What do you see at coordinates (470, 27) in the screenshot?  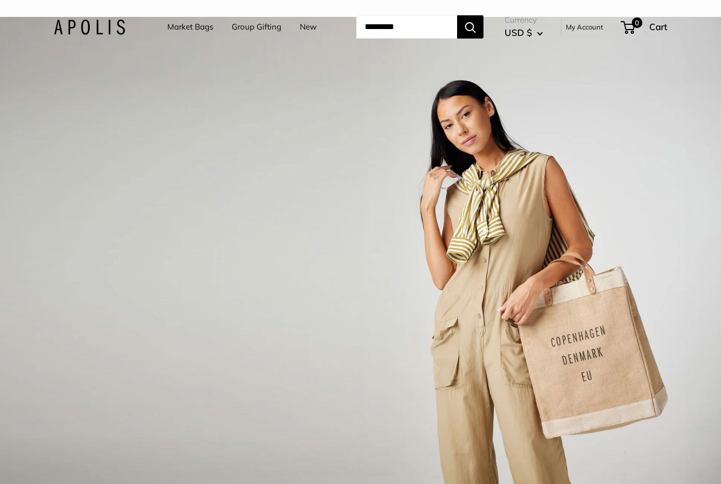 I see `button: Search` at bounding box center [470, 27].